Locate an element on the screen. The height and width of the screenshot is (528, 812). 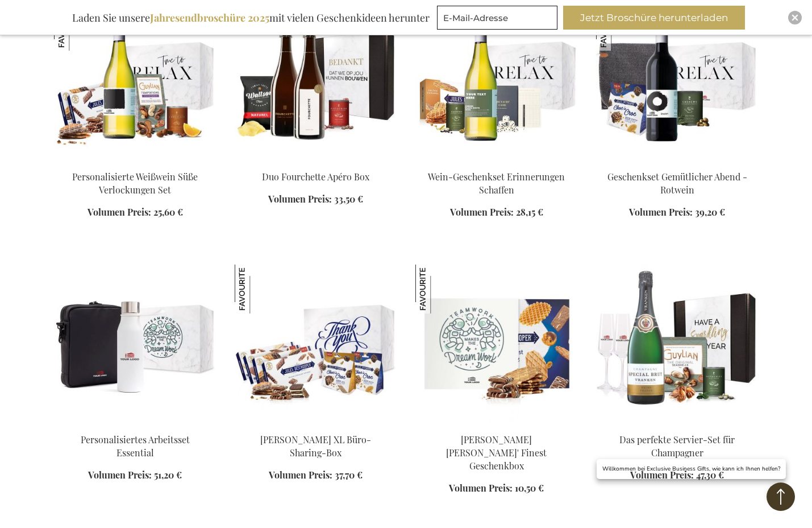
a: Volumen Preis: 47,30 € is located at coordinates (677, 475).